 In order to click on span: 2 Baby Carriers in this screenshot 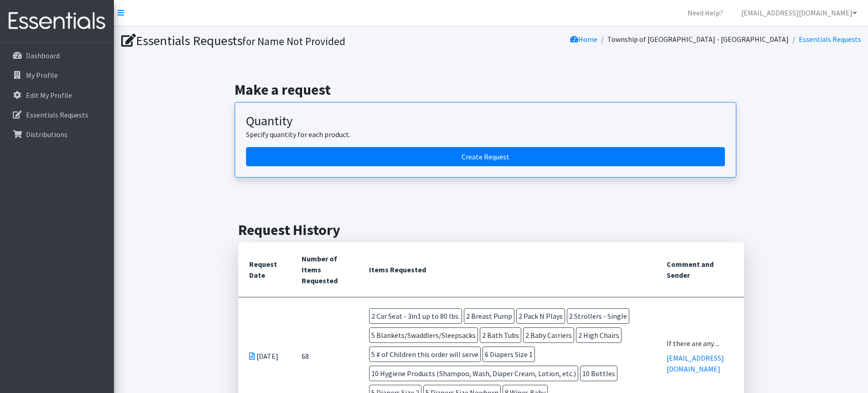, I will do `click(549, 335)`.